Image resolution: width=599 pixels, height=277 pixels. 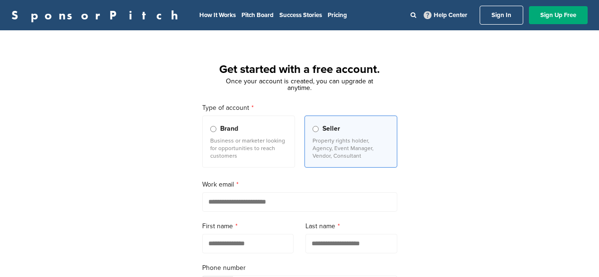 What do you see at coordinates (299, 108) in the screenshot?
I see `label: Type of account` at bounding box center [299, 108].